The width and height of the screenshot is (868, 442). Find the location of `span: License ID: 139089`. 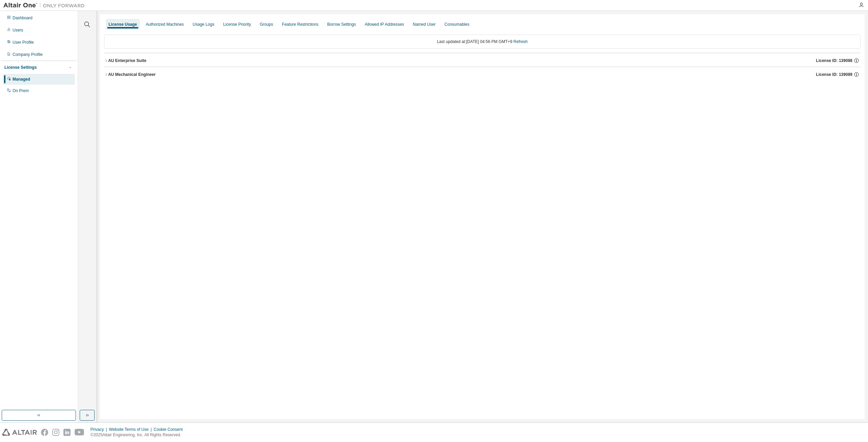

span: License ID: 139089 is located at coordinates (834, 75).